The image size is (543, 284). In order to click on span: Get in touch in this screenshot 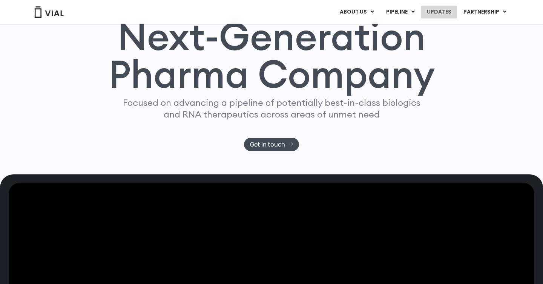, I will do `click(267, 144)`.